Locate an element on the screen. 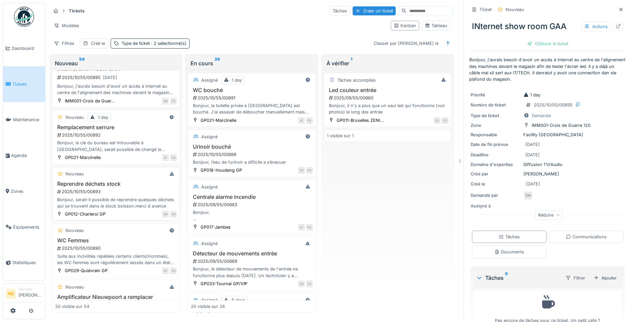 Image resolution: width=634 pixels, height=322 pixels. div: Filtrer is located at coordinates (576, 278).